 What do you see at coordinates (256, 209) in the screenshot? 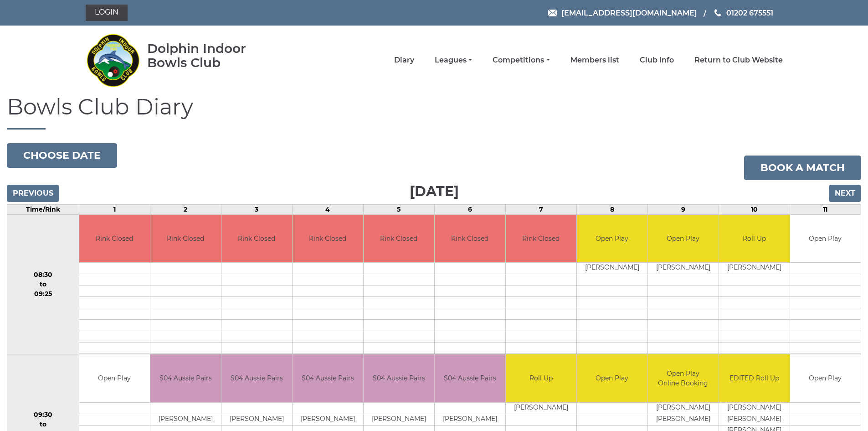
I see `td: 3` at bounding box center [256, 209].